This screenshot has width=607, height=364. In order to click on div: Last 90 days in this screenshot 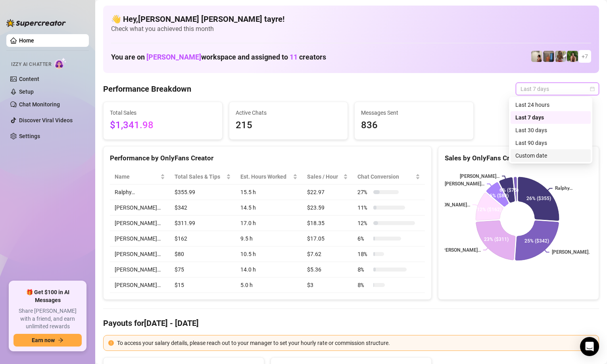, I will do `click(551, 143)`.